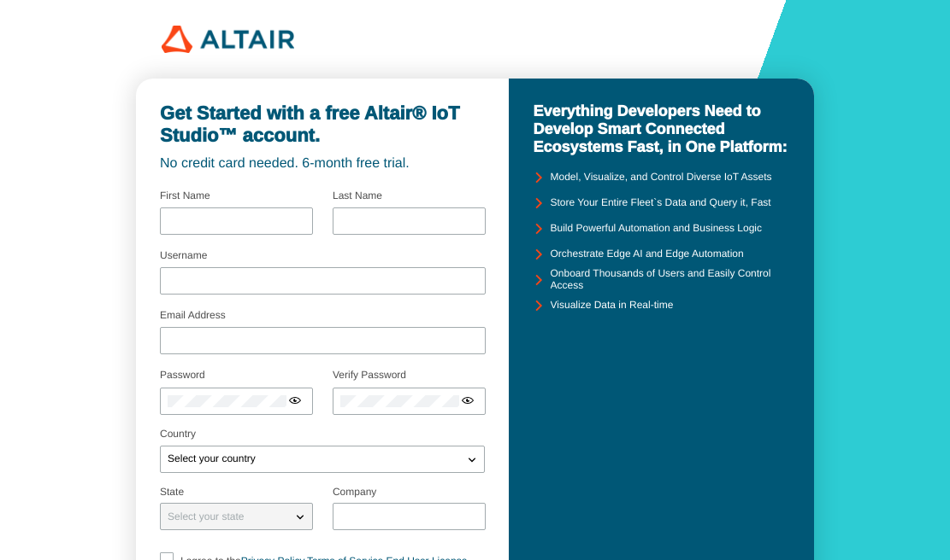  What do you see at coordinates (647, 254) in the screenshot?
I see `unity-typography: Orchestrate Edge AI and Edge Automation` at bounding box center [647, 254].